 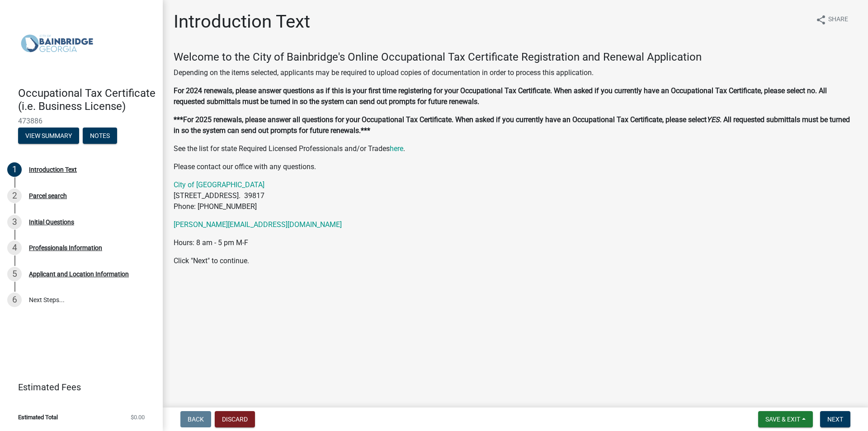 What do you see at coordinates (66, 248) in the screenshot?
I see `div: Professionals Information` at bounding box center [66, 248].